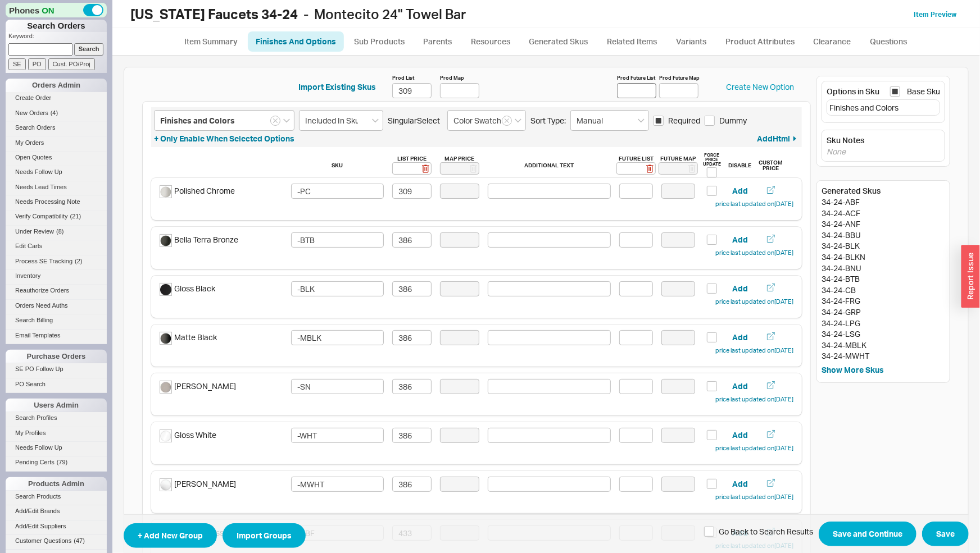 Image resolution: width=980 pixels, height=553 pixels. Describe the element at coordinates (864, 108) in the screenshot. I see `div: Finishes and Colors` at that location.